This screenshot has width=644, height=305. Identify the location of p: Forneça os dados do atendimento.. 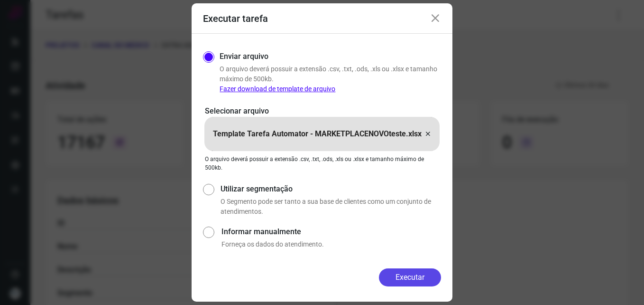
(331, 244).